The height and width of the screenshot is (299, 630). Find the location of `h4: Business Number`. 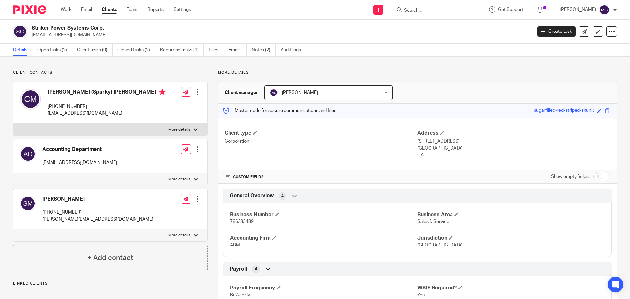

h4: Business Number is located at coordinates (324, 215).